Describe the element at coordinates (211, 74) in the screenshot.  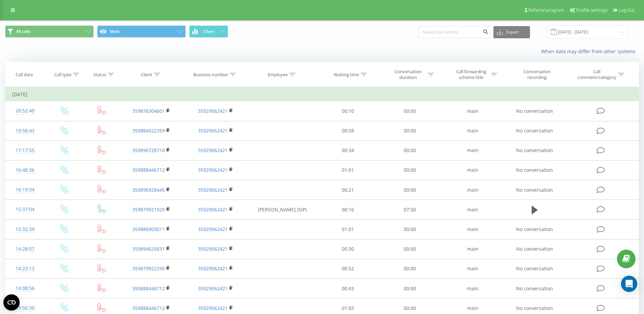
I see `div: Business number` at that location.